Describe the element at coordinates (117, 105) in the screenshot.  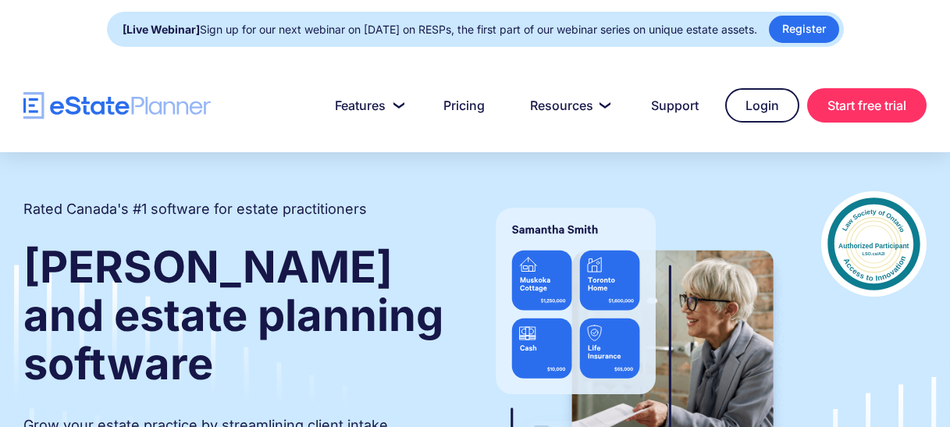
I see `a: home` at that location.